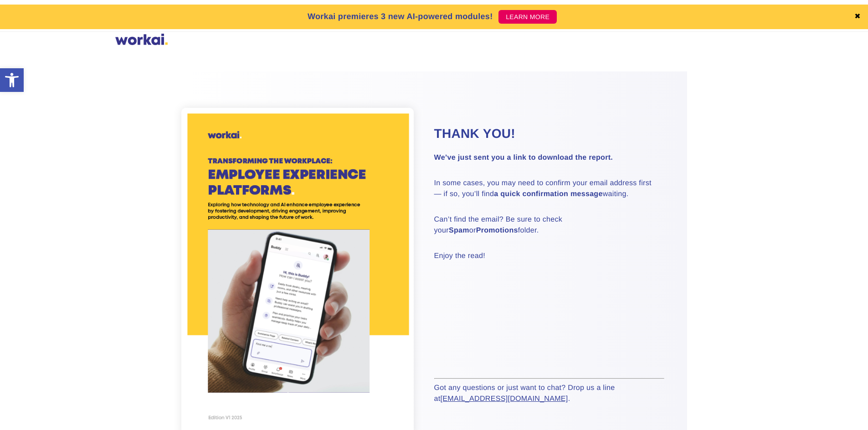 The height and width of the screenshot is (430, 868). I want to click on strong: We’ve just sent you a link to download the report., so click(523, 158).